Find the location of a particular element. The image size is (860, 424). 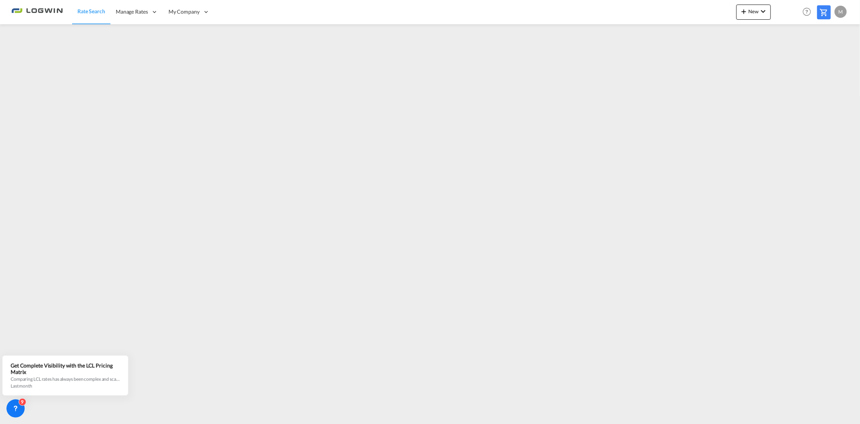

img: 2761ae10d95411efa20a1f5e0282d2d7.png is located at coordinates (37, 12).